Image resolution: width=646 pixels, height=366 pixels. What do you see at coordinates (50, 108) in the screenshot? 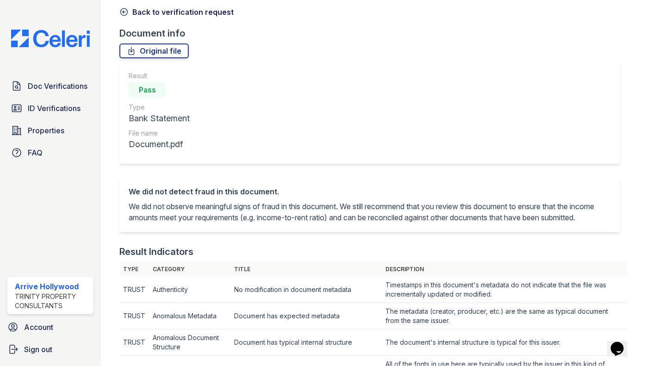
I see `a: ID Verifications` at bounding box center [50, 108].